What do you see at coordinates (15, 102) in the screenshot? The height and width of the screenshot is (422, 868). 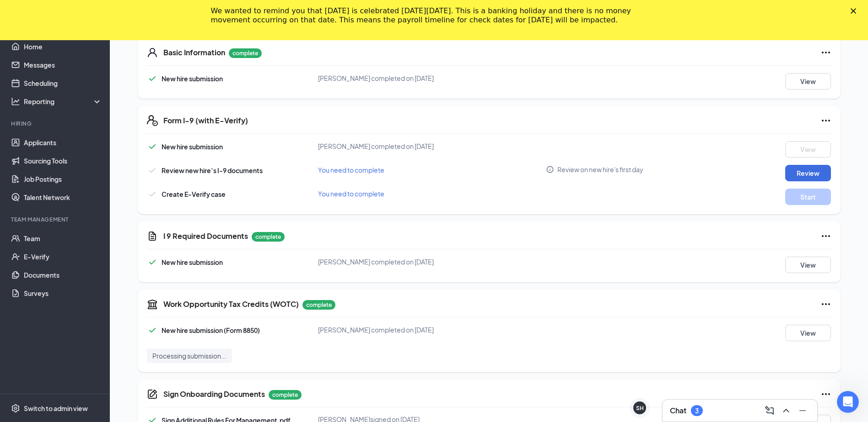 I see `svg: Analysis` at bounding box center [15, 102].